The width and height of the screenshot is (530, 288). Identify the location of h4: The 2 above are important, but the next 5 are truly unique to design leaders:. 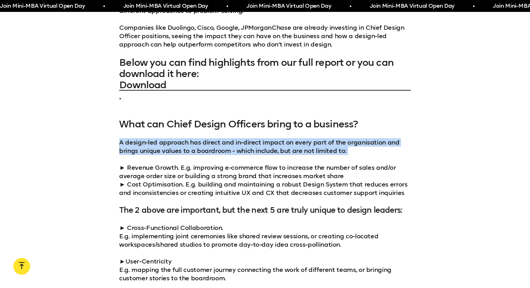
(265, 211).